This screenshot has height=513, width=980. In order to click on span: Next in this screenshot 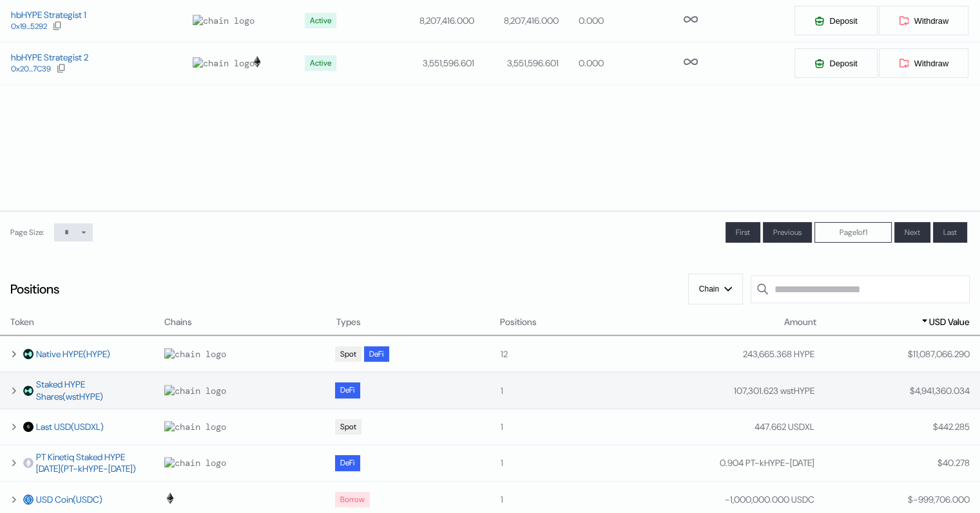, I will do `click(912, 233)`.